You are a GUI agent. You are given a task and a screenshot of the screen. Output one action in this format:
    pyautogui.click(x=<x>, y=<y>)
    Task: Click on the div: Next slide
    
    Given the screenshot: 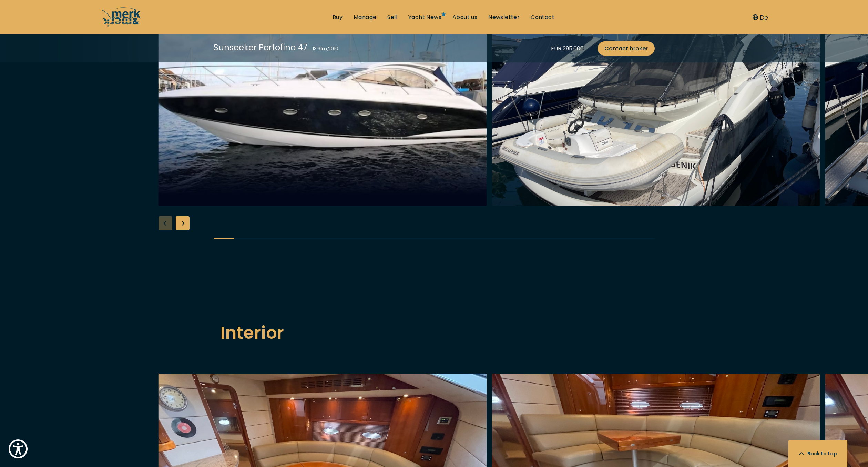 What is the action you would take?
    pyautogui.click(x=182, y=223)
    